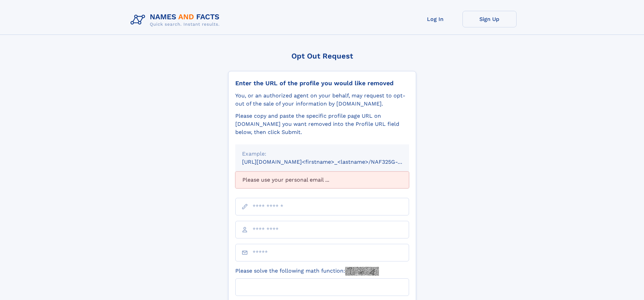 This screenshot has height=300, width=644. Describe the element at coordinates (322, 83) in the screenshot. I see `div: Enter the URL of the profile you would like removed` at that location.